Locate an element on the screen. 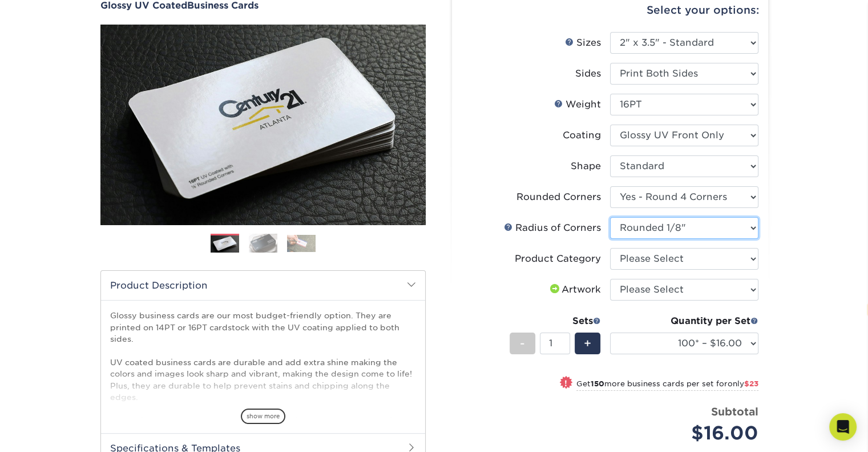  small: Get more business cards per set for is located at coordinates (667, 385).